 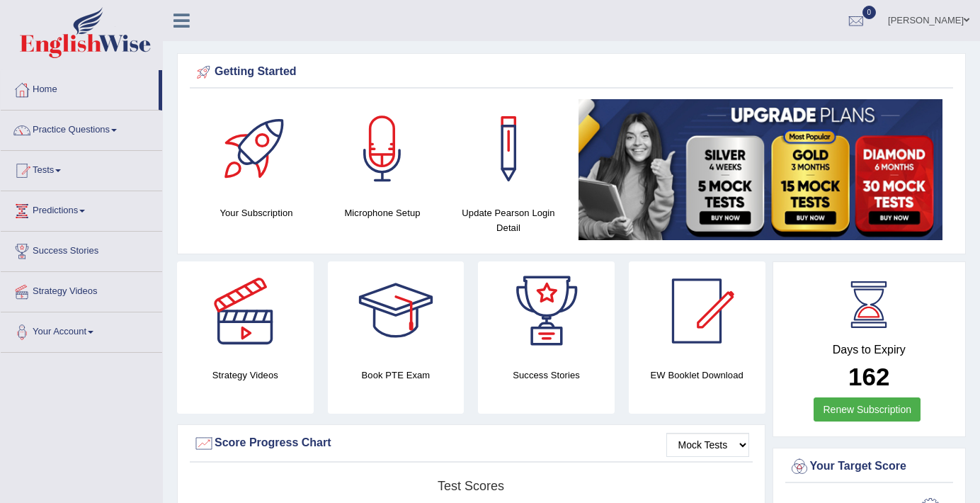 What do you see at coordinates (471, 443) in the screenshot?
I see `div: Score Progress Chart` at bounding box center [471, 443].